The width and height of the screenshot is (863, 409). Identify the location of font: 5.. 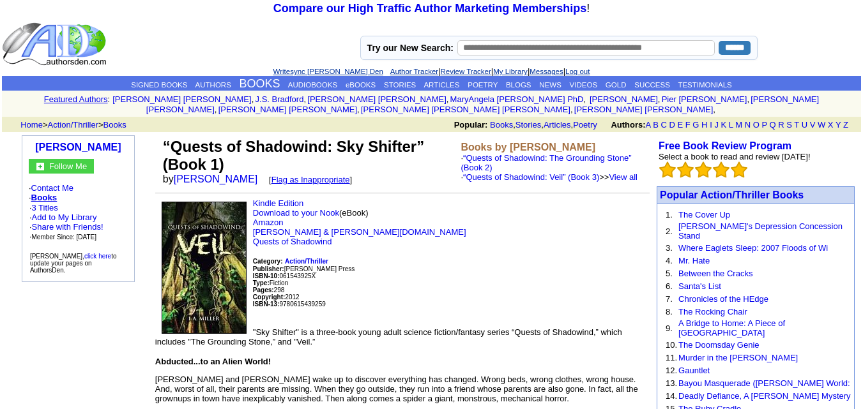
(669, 273).